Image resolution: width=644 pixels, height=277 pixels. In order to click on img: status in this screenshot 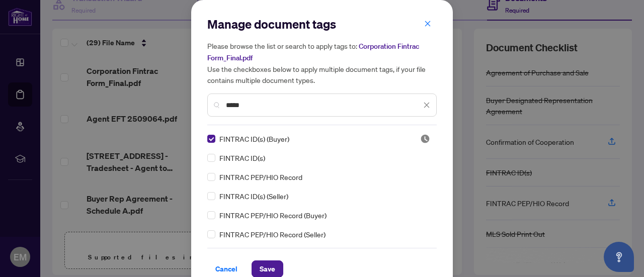, I will do `click(425, 138)`.